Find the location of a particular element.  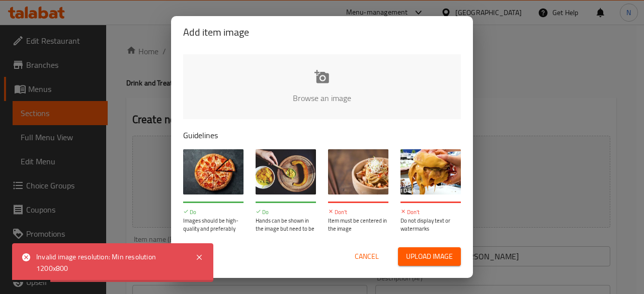

button: Cancel is located at coordinates (367, 256).